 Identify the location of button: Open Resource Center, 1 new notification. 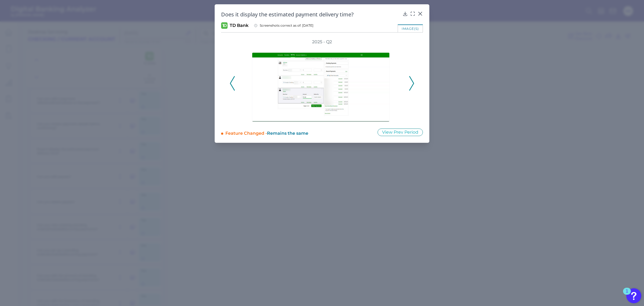
(634, 296).